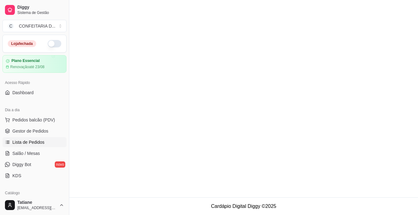 The image size is (418, 215). What do you see at coordinates (54, 44) in the screenshot?
I see `button: Alterar Status` at bounding box center [54, 44].